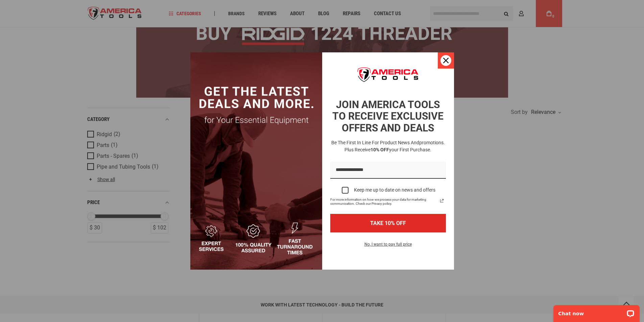 Image resolution: width=644 pixels, height=322 pixels. What do you see at coordinates (43, 13) in the screenshot?
I see `p: Chat now` at bounding box center [43, 13].